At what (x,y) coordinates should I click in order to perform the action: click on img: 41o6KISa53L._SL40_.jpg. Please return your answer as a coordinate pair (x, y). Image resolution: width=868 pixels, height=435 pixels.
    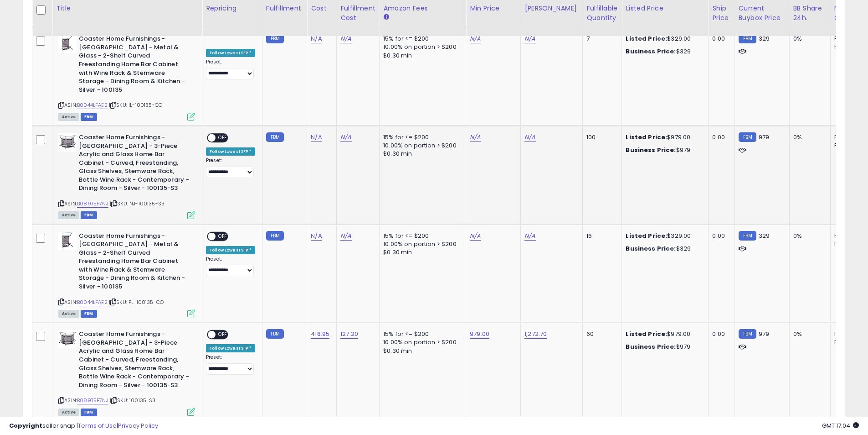
    Looking at the image, I should click on (67, 339).